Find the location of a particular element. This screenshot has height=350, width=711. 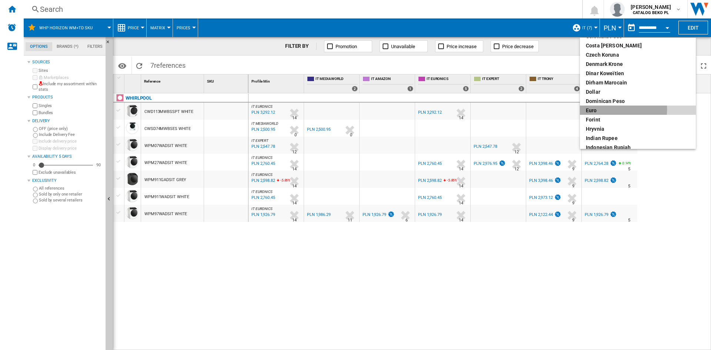

div: Hryvnia is located at coordinates (637, 129).